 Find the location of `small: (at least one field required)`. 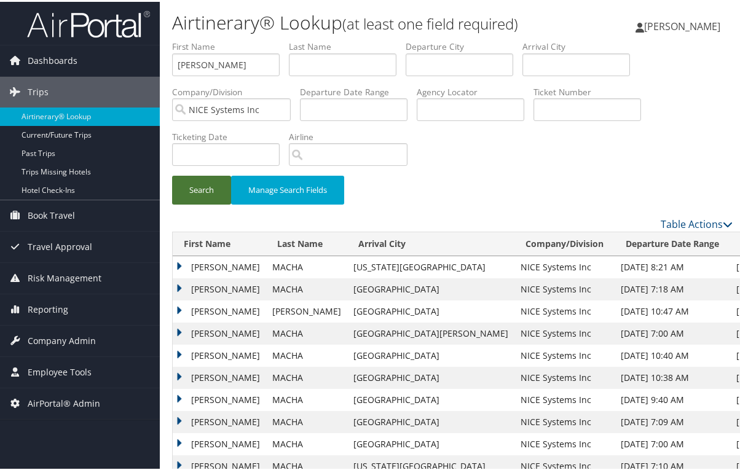

small: (at least one field required) is located at coordinates (431, 22).